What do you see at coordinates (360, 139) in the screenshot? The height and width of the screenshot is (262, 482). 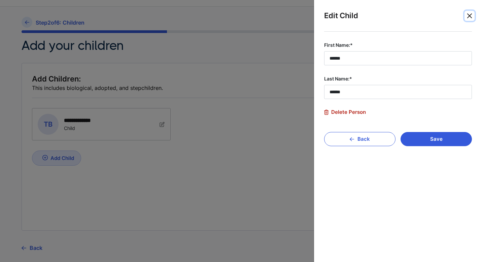 I see `button: Back` at bounding box center [360, 139].